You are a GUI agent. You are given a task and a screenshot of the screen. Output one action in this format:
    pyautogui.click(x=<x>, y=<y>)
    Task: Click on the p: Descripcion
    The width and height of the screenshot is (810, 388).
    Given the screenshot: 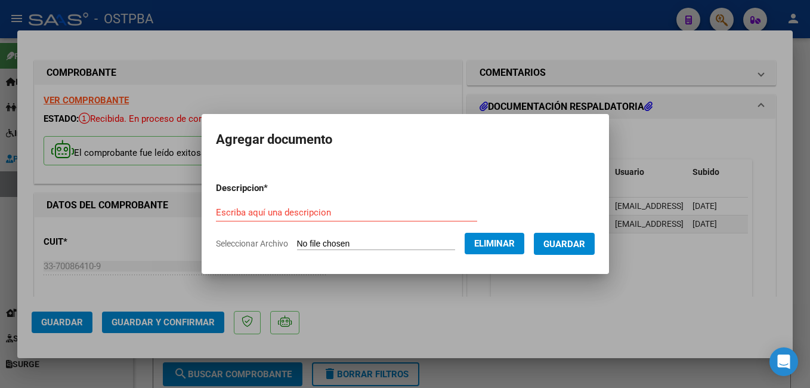 What is the action you would take?
    pyautogui.click(x=273, y=188)
    